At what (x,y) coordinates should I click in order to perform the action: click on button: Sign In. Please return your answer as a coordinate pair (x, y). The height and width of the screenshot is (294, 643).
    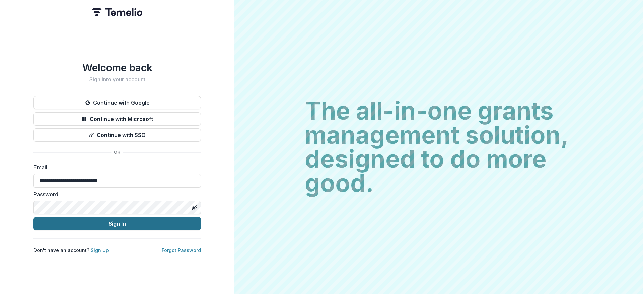
    Looking at the image, I should click on (117, 224).